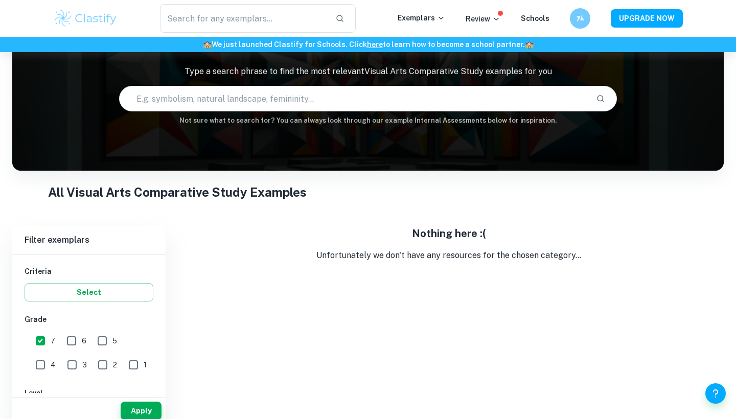 The width and height of the screenshot is (736, 419). Describe the element at coordinates (85, 18) in the screenshot. I see `img: Clastify logo` at that location.